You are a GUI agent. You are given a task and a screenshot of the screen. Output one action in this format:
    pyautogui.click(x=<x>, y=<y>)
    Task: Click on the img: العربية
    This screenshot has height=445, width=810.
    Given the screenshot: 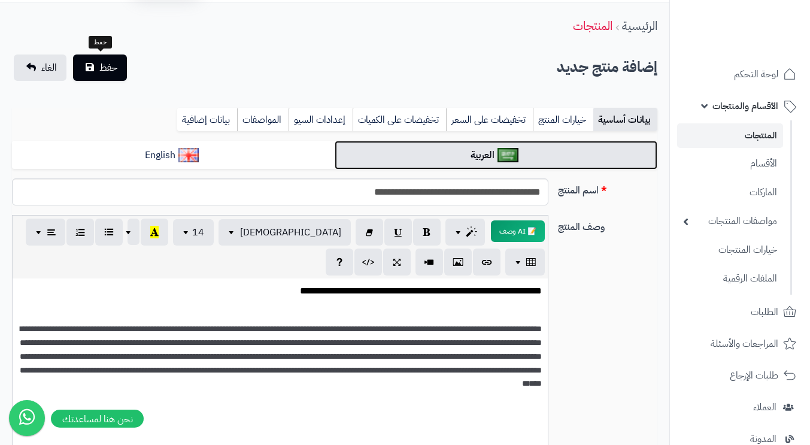 What is the action you would take?
    pyautogui.click(x=508, y=155)
    